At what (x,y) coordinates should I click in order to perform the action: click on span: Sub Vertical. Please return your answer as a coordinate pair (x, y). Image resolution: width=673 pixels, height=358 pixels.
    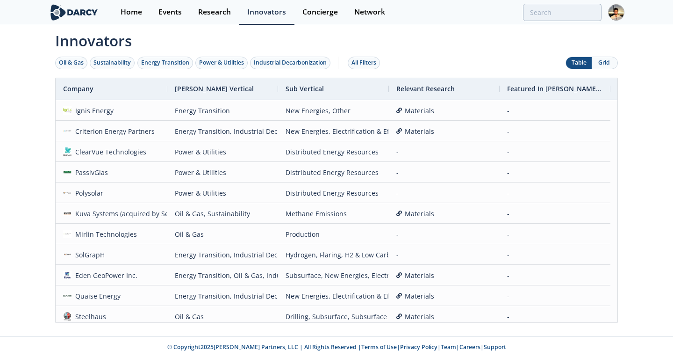
    Looking at the image, I should click on (305, 88).